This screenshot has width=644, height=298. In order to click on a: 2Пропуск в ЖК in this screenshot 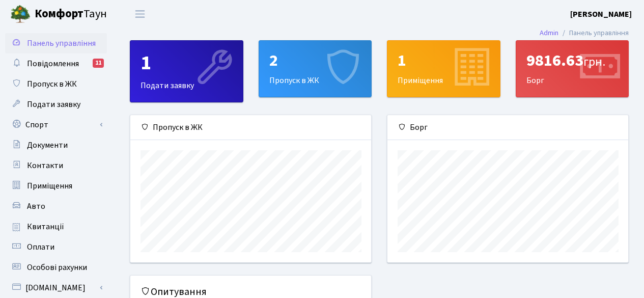, I will do `click(315, 69)`.